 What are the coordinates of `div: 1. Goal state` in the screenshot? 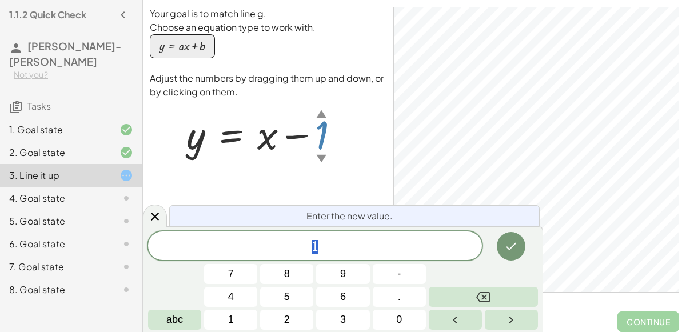 It's located at (55, 130).